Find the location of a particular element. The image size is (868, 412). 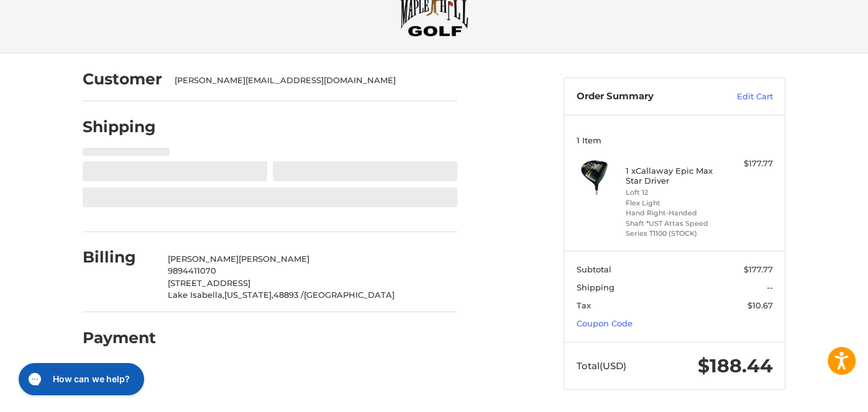

span: 48893 / is located at coordinates (288, 295).